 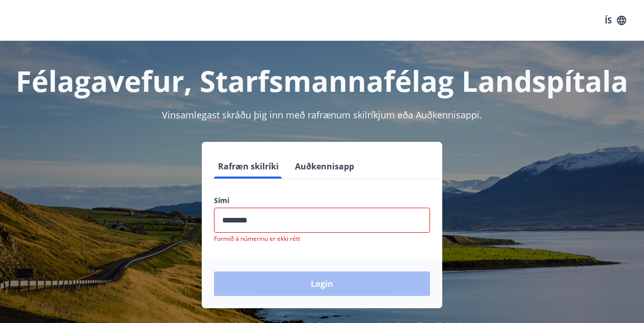 What do you see at coordinates (322, 201) in the screenshot?
I see `label: Sími` at bounding box center [322, 201].